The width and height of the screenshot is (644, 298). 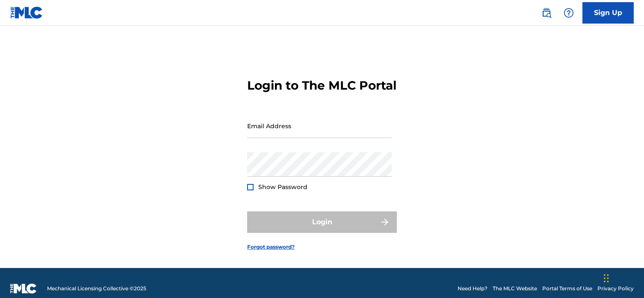 I want to click on a: Privacy Policy, so click(x=616, y=288).